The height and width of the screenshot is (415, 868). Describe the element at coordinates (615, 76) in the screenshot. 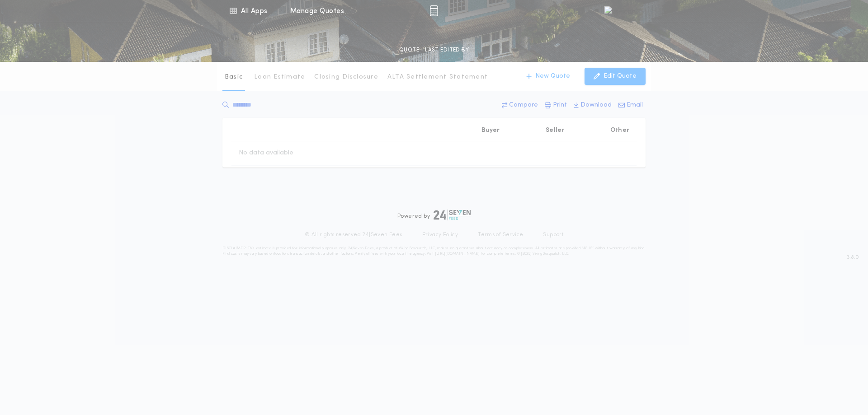

I see `button: Edit Quote` at that location.